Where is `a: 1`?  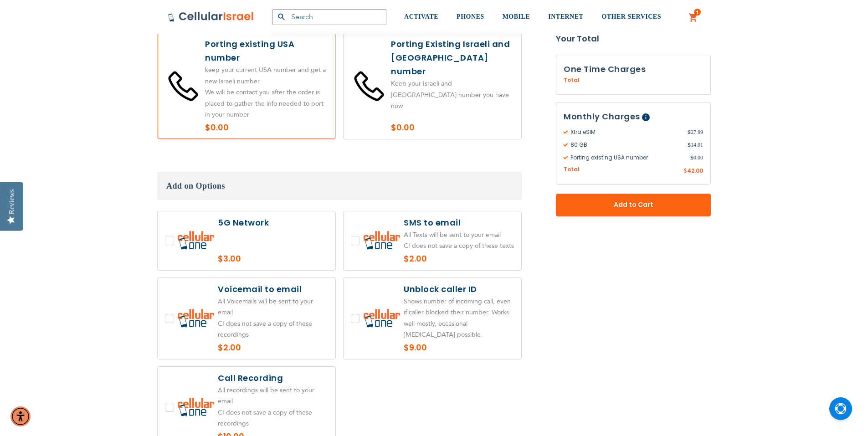 a: 1 is located at coordinates (693, 18).